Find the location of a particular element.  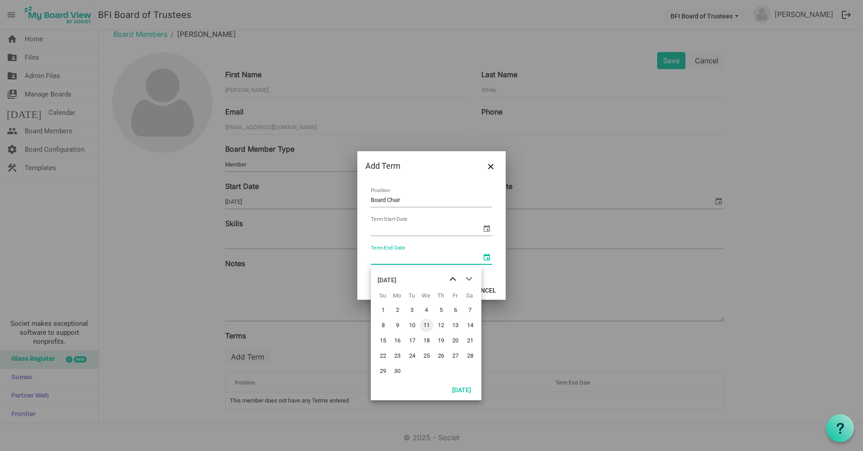

span: Friday, June 13, 2025 is located at coordinates (455, 326).